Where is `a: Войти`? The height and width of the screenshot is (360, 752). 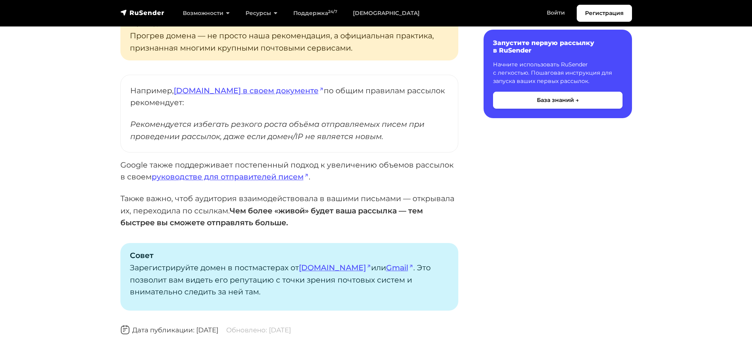
a: Войти is located at coordinates (556, 13).